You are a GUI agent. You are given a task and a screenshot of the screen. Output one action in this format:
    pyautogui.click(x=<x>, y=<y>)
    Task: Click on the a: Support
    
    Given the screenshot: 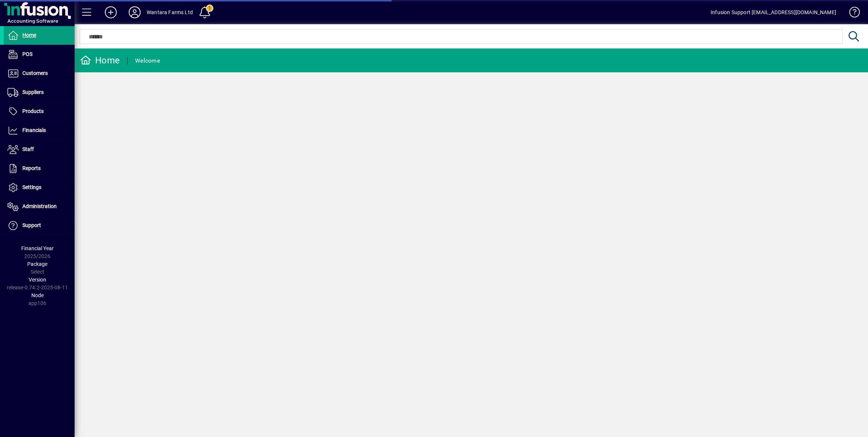 What is the action you would take?
    pyautogui.click(x=39, y=226)
    